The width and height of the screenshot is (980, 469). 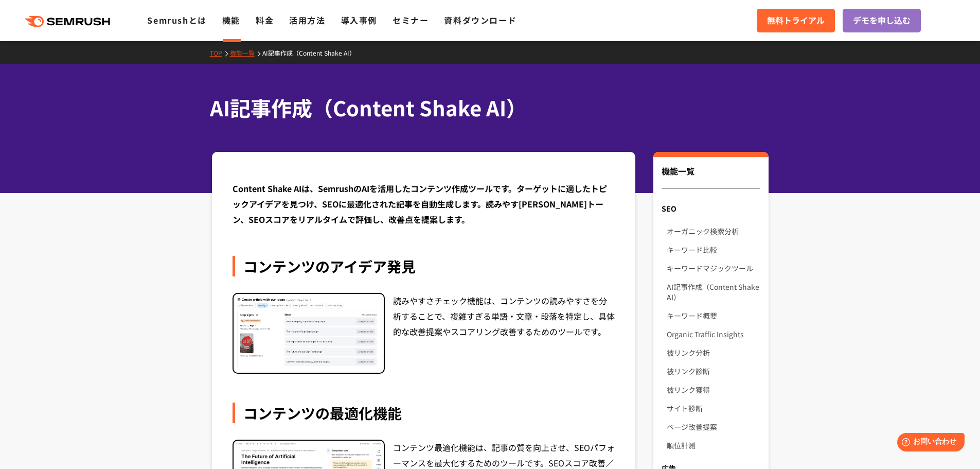 I want to click on a: 資料ダウンロード, so click(x=480, y=20).